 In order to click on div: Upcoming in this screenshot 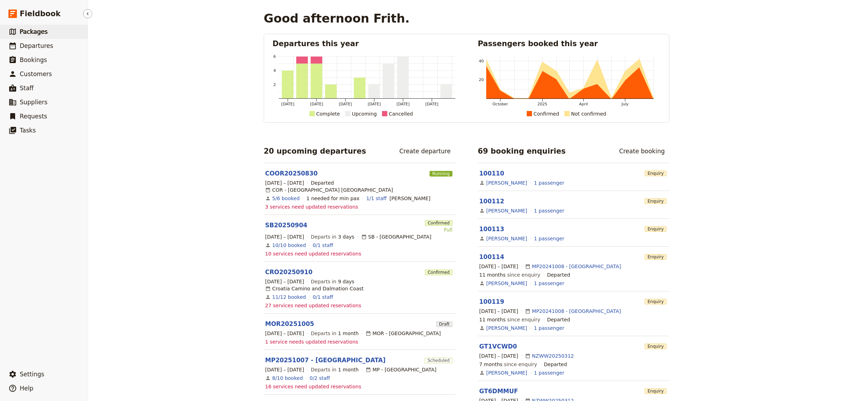, I will do `click(364, 114)`.